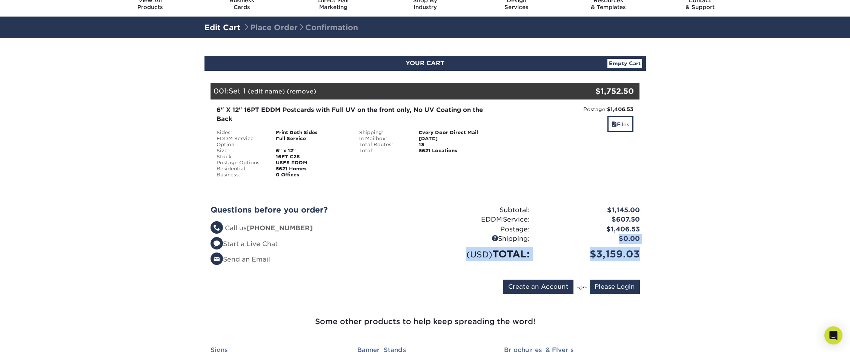 This screenshot has width=850, height=352. I want to click on div: Postage Options:, so click(241, 163).